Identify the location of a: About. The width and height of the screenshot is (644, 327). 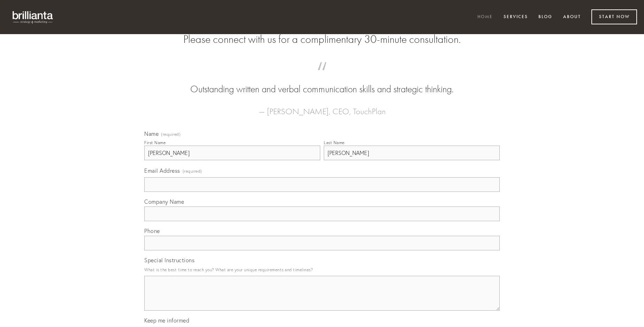
(572, 17).